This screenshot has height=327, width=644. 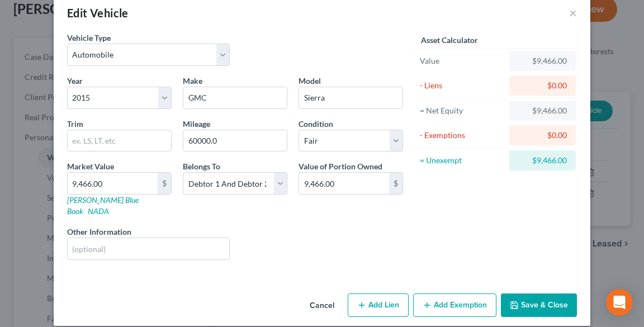 What do you see at coordinates (192, 80) in the screenshot?
I see `span: Make` at bounding box center [192, 80].